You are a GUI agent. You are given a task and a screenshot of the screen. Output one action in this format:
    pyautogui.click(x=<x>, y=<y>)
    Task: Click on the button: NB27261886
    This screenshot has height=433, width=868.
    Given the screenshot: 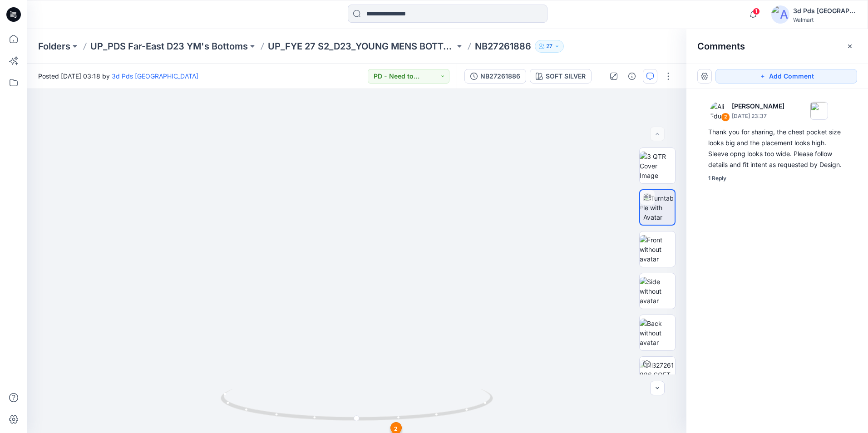 What is the action you would take?
    pyautogui.click(x=495, y=76)
    